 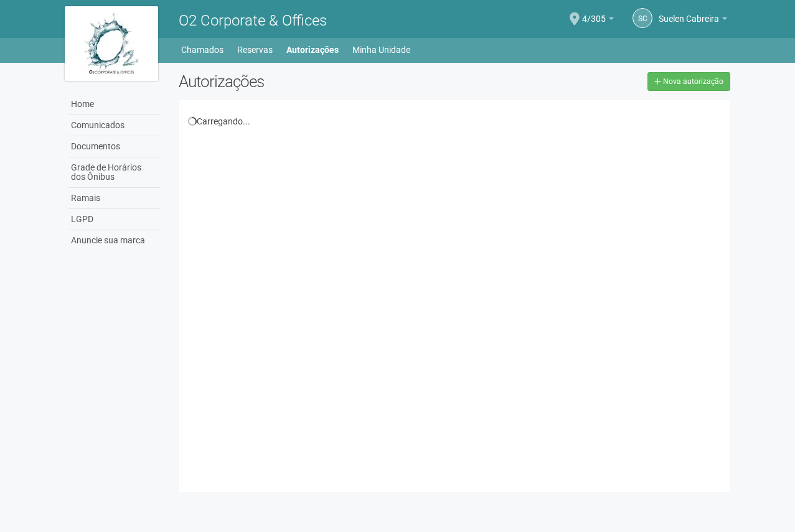 What do you see at coordinates (693, 20) in the screenshot?
I see `a: Suelen Cabreira` at bounding box center [693, 20].